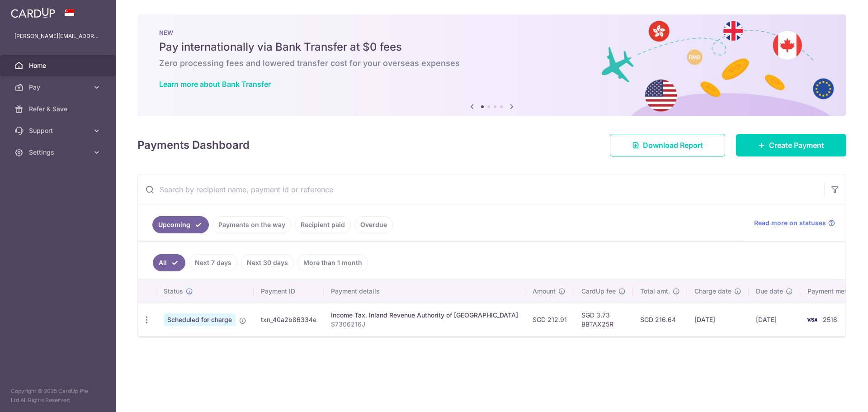  What do you see at coordinates (660, 319) in the screenshot?
I see `td: SGD 216.64` at bounding box center [660, 319].